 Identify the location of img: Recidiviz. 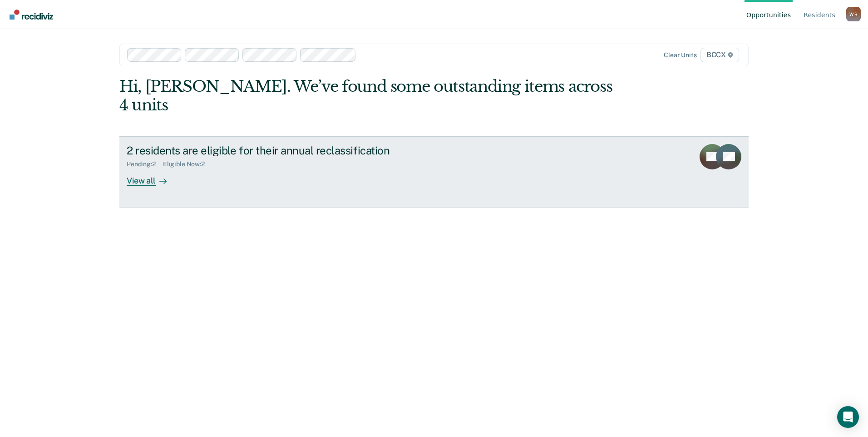
(31, 15).